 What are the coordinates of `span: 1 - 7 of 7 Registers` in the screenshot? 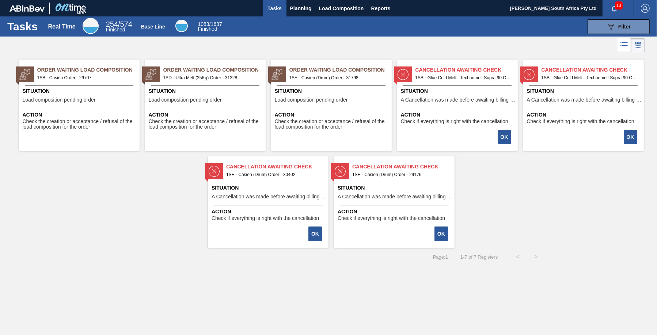 It's located at (478, 257).